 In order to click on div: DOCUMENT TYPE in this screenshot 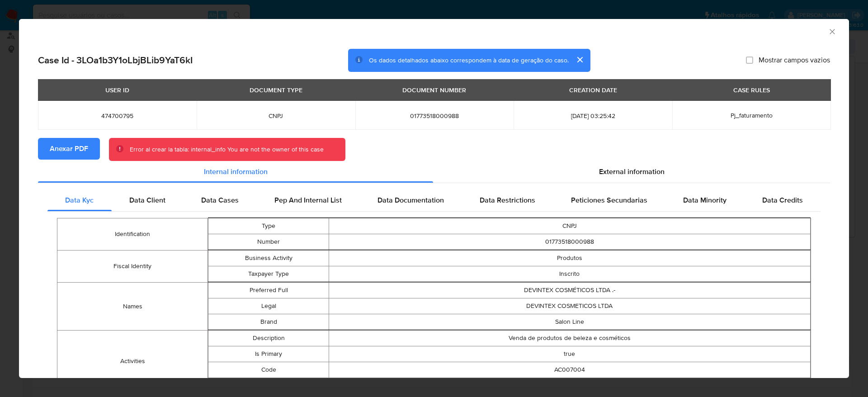, I will do `click(276, 90)`.